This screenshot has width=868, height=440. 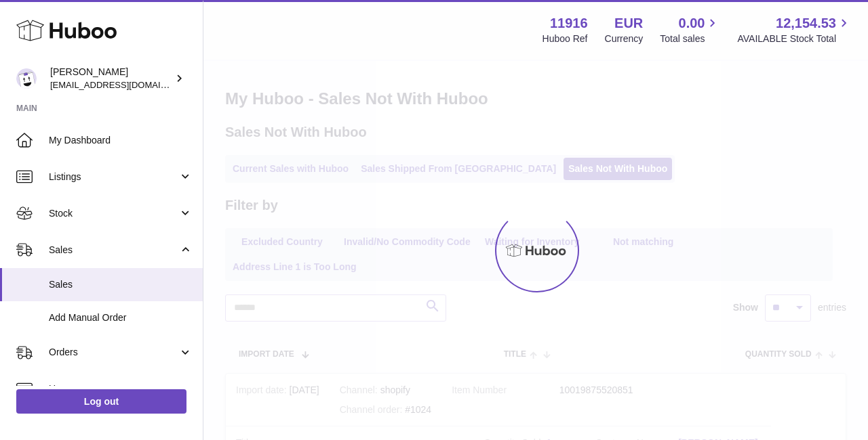 What do you see at coordinates (794, 39) in the screenshot?
I see `span: AVAILABLE Stock Total` at bounding box center [794, 39].